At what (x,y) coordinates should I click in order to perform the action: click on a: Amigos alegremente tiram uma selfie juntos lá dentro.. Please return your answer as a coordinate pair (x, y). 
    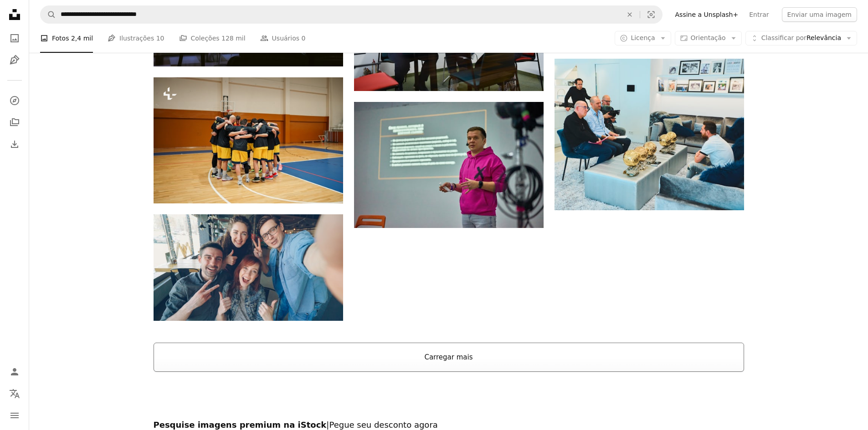
    Looking at the image, I should click on (248, 267).